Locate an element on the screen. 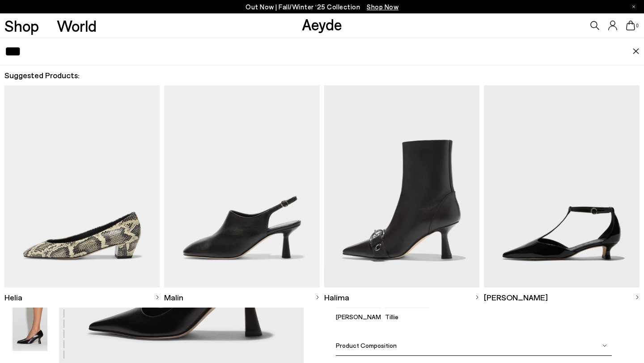 The height and width of the screenshot is (363, 644). a: Halima is located at coordinates (402, 297).